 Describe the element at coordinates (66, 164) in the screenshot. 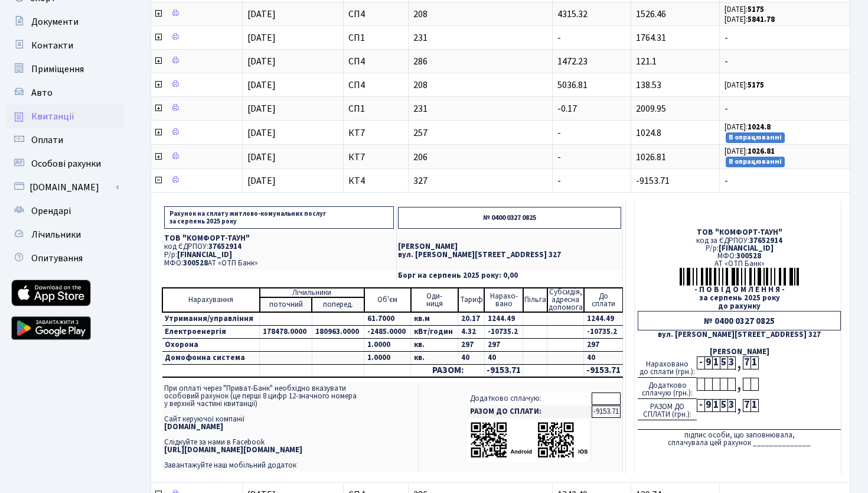

I see `span: Особові рахунки` at that location.